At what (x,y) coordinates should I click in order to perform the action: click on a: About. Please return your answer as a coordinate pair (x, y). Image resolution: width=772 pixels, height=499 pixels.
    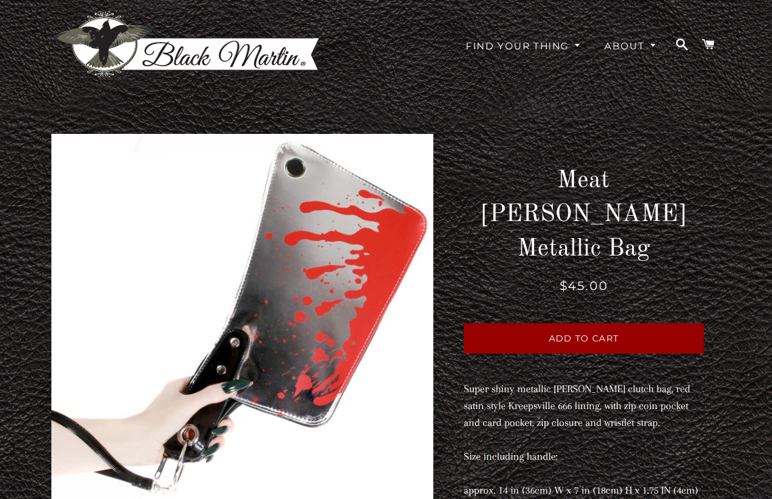
    Looking at the image, I should click on (631, 47).